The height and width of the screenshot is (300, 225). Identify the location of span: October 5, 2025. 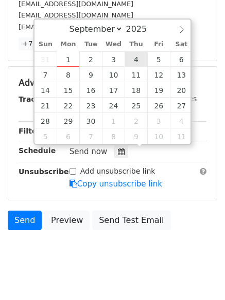
(46, 136).